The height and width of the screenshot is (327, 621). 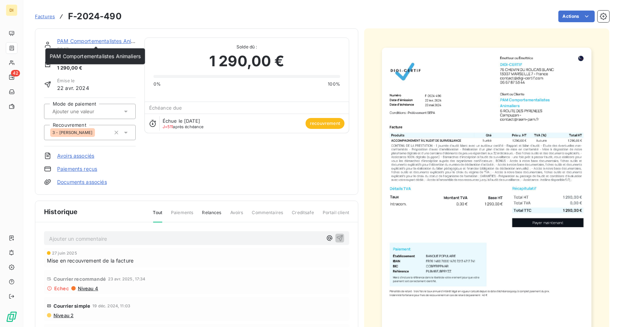 What do you see at coordinates (211, 215) in the screenshot?
I see `span: Relances` at bounding box center [211, 215].